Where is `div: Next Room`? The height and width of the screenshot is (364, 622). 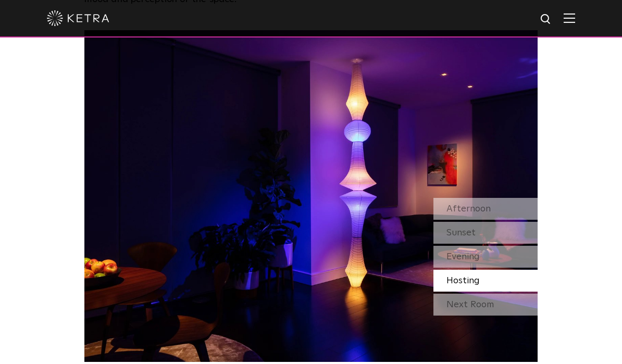
div: Next Room is located at coordinates (486, 304).